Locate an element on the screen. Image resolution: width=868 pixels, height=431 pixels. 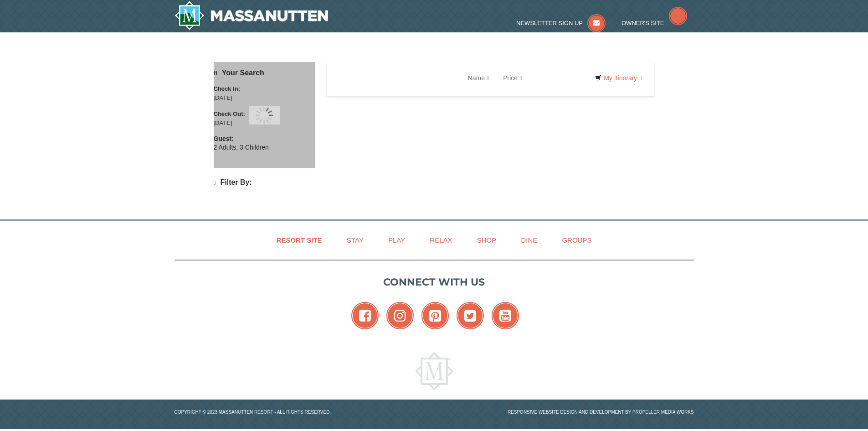
a: Newsletter Sign Up is located at coordinates (561, 23).